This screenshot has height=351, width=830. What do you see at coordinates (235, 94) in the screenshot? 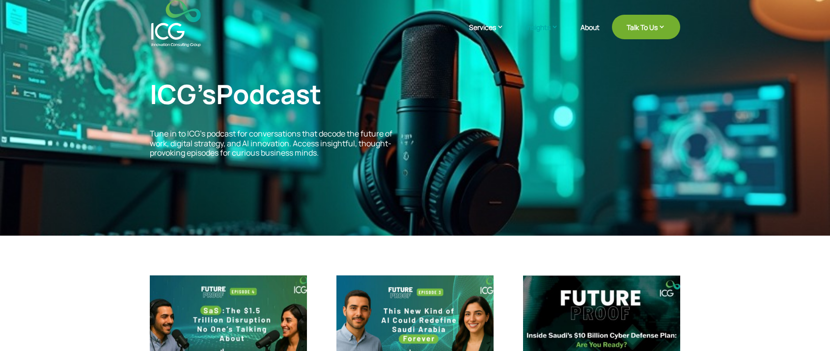
I see `span: ICG’s` at bounding box center [235, 94].